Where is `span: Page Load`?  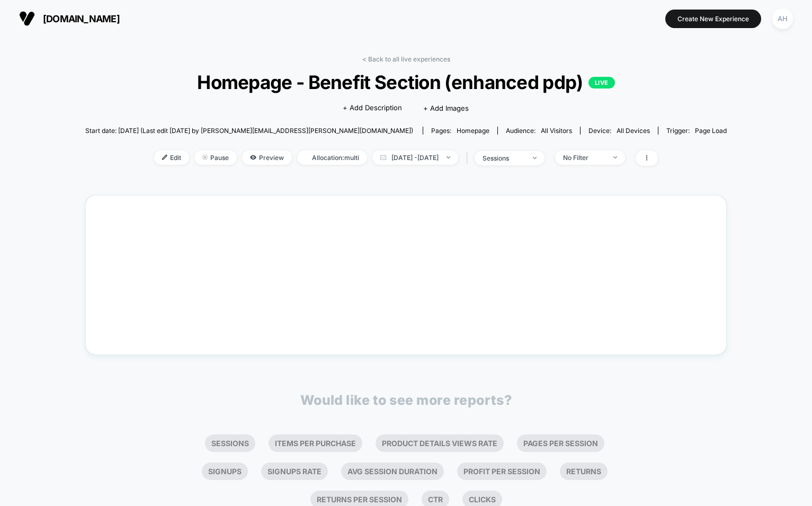
span: Page Load is located at coordinates (711, 130).